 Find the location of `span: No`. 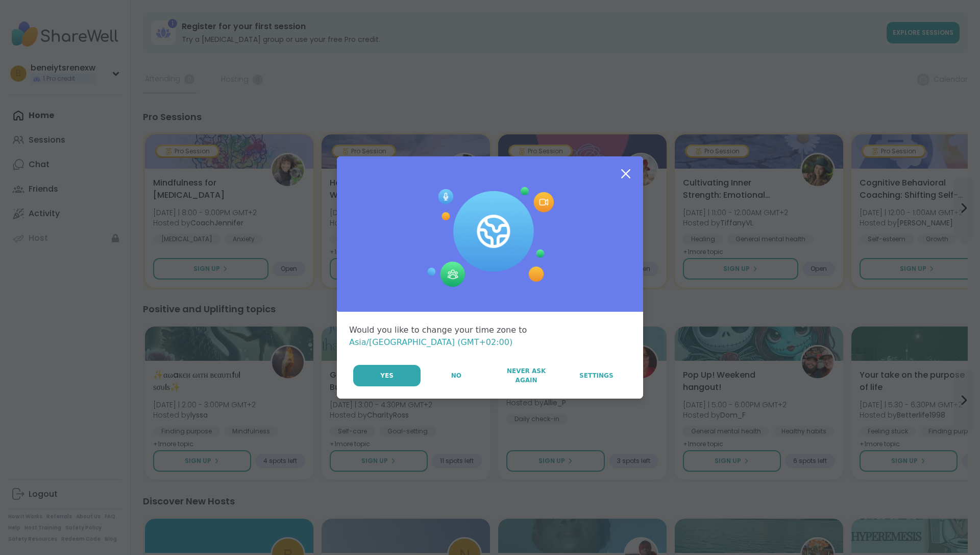

span: No is located at coordinates (456, 375).